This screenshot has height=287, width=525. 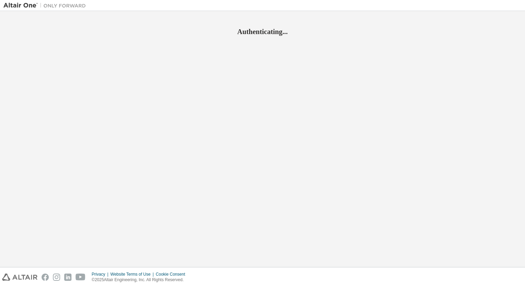 I want to click on h2: Authenticating..., so click(x=263, y=32).